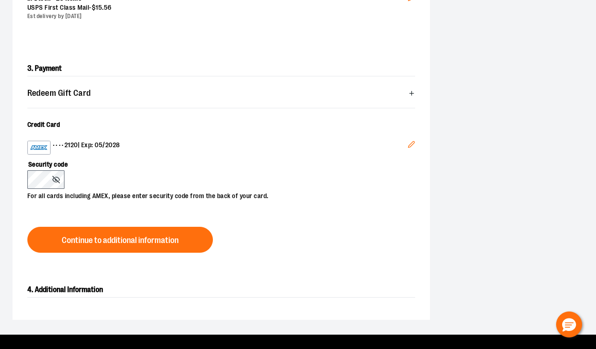 Image resolution: width=596 pixels, height=349 pixels. Describe the element at coordinates (59, 93) in the screenshot. I see `span: Redeem Gift Card` at that location.